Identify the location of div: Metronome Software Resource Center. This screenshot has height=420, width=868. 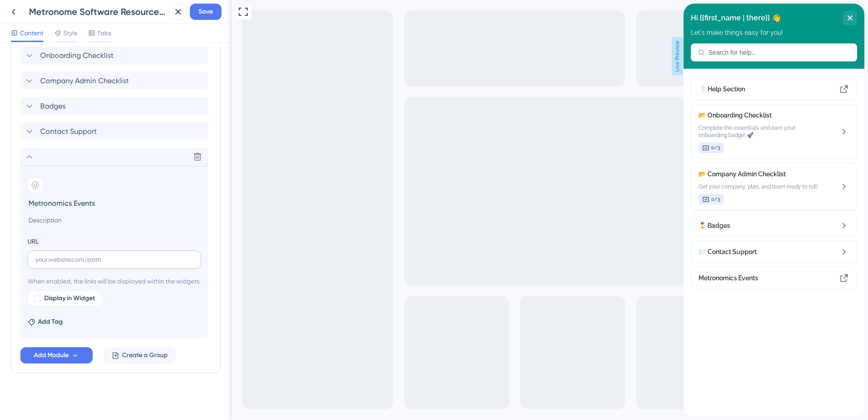
(98, 12).